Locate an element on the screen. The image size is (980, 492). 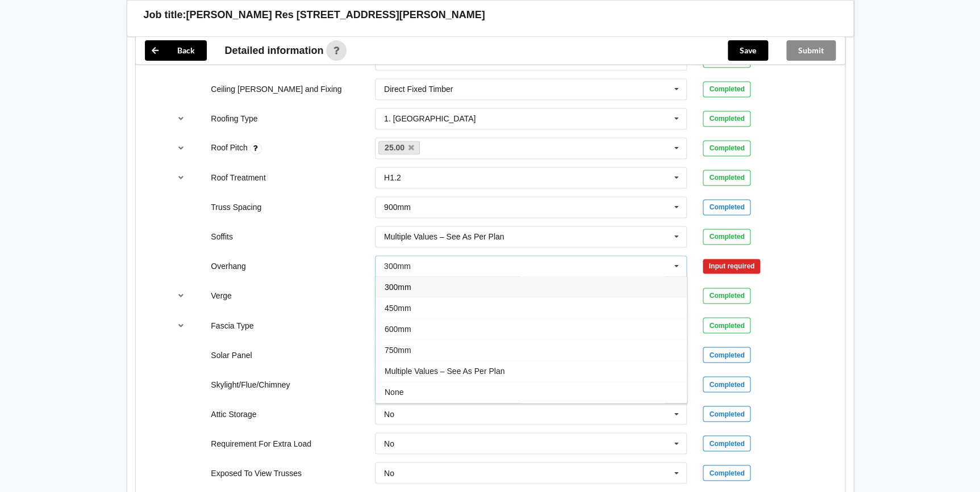
label: Overhang is located at coordinates (228, 266).